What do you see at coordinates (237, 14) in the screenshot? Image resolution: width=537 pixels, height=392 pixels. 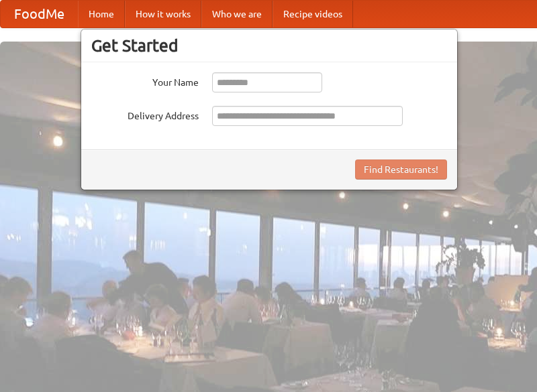 I see `a: Who we are` at bounding box center [237, 14].